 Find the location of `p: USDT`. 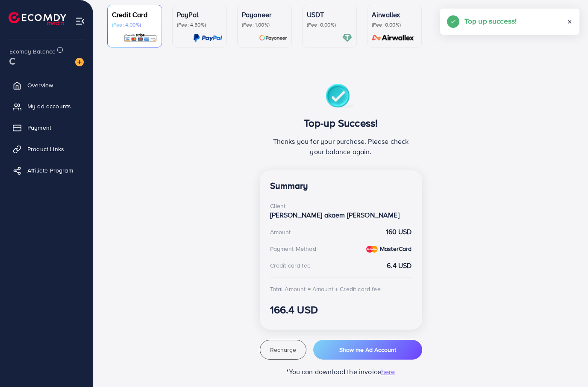

p: USDT is located at coordinates (329, 15).